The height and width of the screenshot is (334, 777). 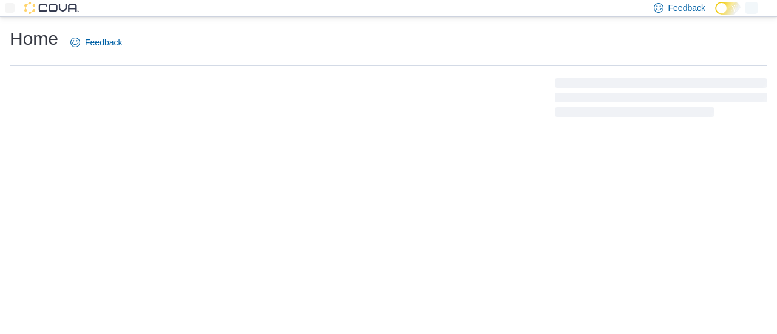 I want to click on h1: Home, so click(x=34, y=39).